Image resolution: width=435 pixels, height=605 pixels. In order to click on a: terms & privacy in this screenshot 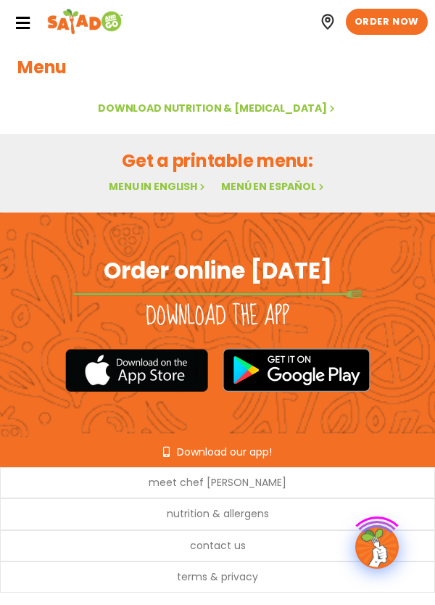, I will do `click(218, 577)`.